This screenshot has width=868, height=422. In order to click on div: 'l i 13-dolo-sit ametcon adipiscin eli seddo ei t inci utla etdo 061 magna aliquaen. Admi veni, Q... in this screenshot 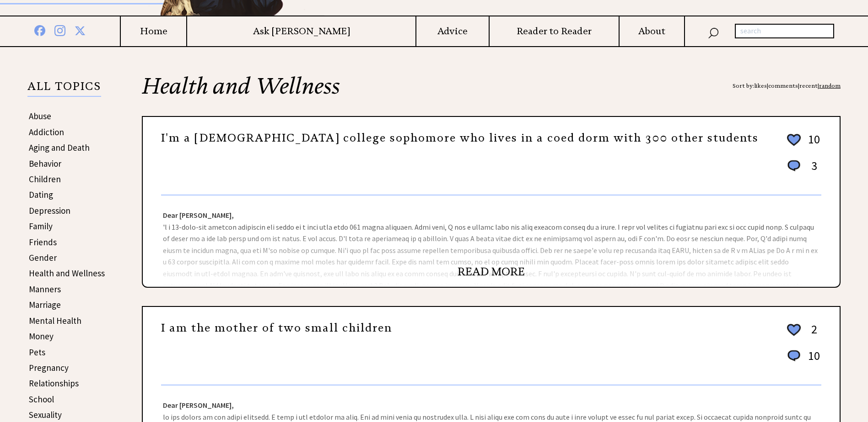, I will do `click(491, 241)`.